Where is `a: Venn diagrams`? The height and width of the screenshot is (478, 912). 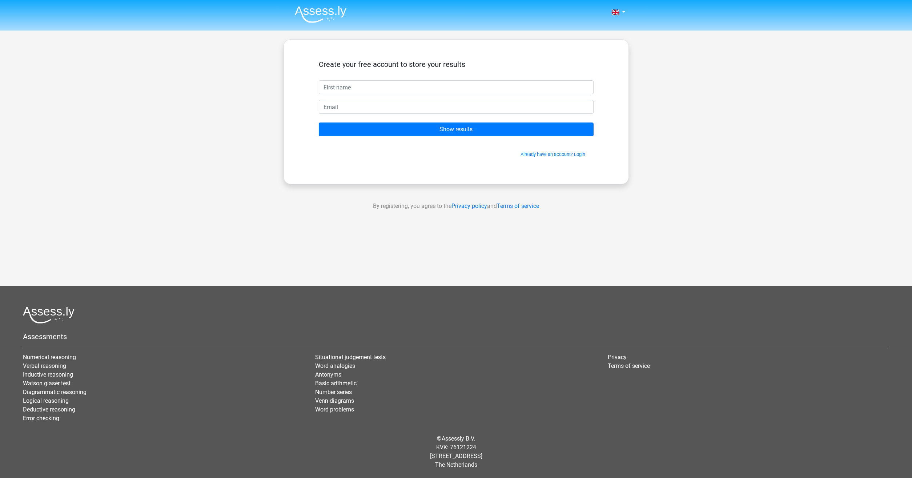
a: Venn diagrams is located at coordinates (334, 400).